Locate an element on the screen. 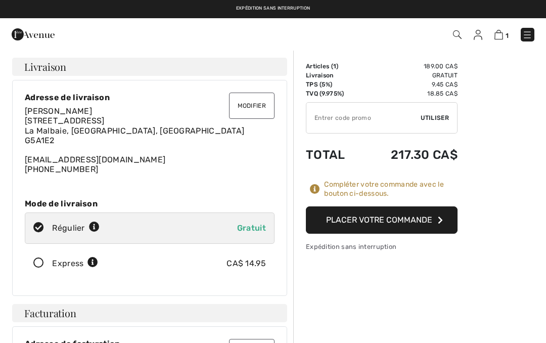  span: Gratuit is located at coordinates (251, 227).